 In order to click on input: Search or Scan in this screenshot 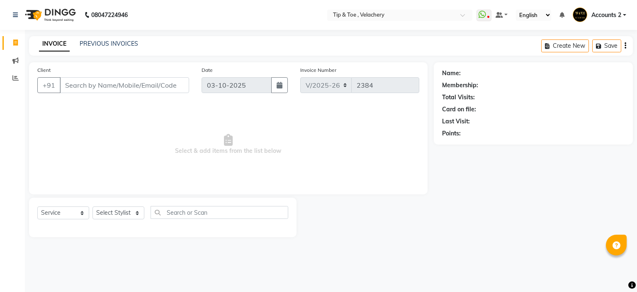, I will do `click(219, 212)`.